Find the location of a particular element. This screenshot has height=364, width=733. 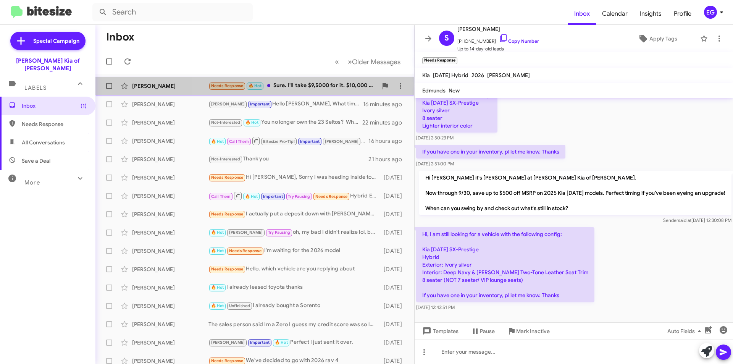

span: All Conversations is located at coordinates (43, 142).